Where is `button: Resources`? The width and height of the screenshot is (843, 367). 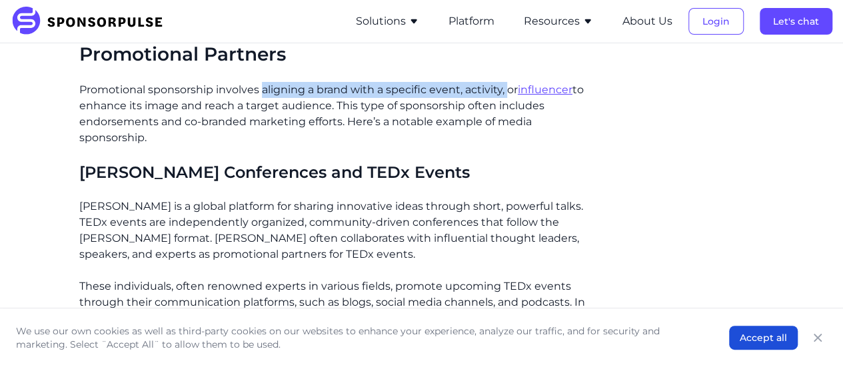
button: Resources is located at coordinates (559, 21).